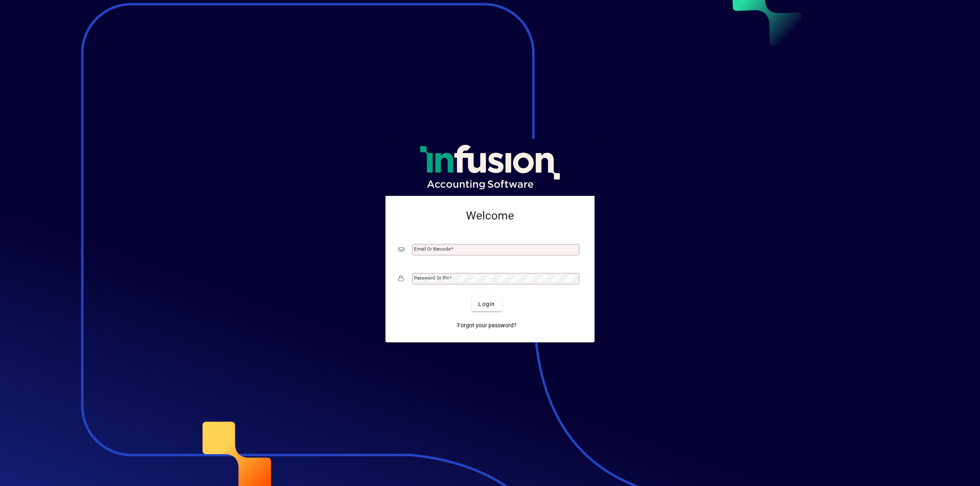  I want to click on h2: Welcome, so click(490, 216).